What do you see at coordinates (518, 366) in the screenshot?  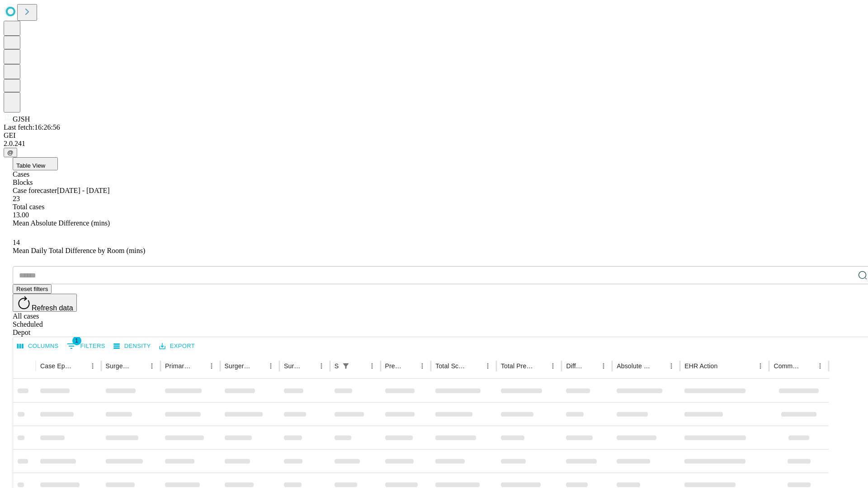 I see `div: Total Predicted Duration` at bounding box center [518, 366].